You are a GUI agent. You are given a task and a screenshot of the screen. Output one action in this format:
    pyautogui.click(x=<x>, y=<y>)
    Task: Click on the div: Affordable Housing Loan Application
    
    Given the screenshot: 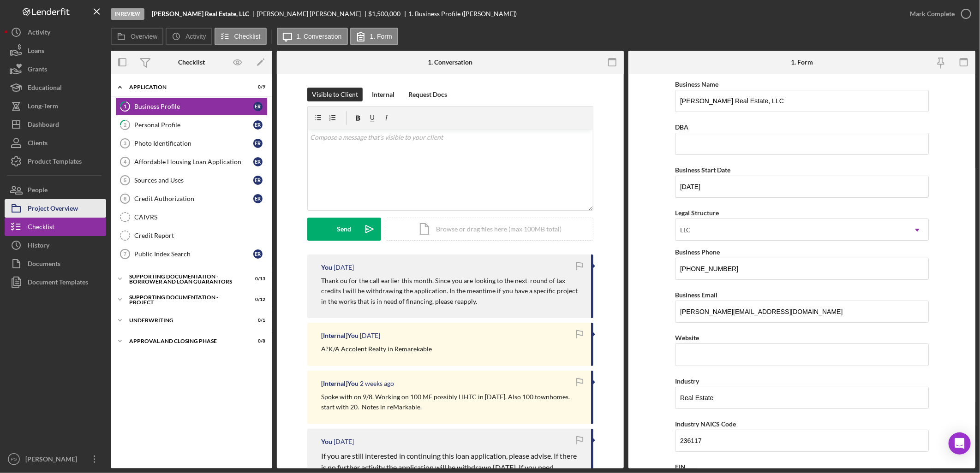 What is the action you would take?
    pyautogui.click(x=194, y=162)
    